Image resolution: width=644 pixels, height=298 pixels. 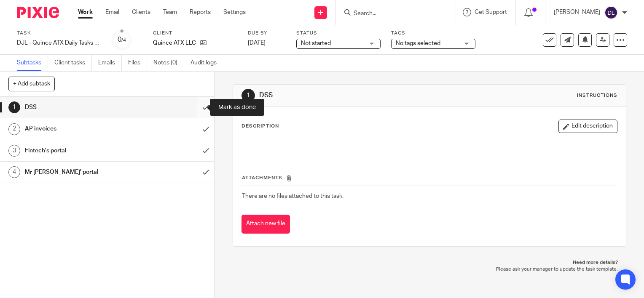 I want to click on div: 4, so click(x=14, y=173).